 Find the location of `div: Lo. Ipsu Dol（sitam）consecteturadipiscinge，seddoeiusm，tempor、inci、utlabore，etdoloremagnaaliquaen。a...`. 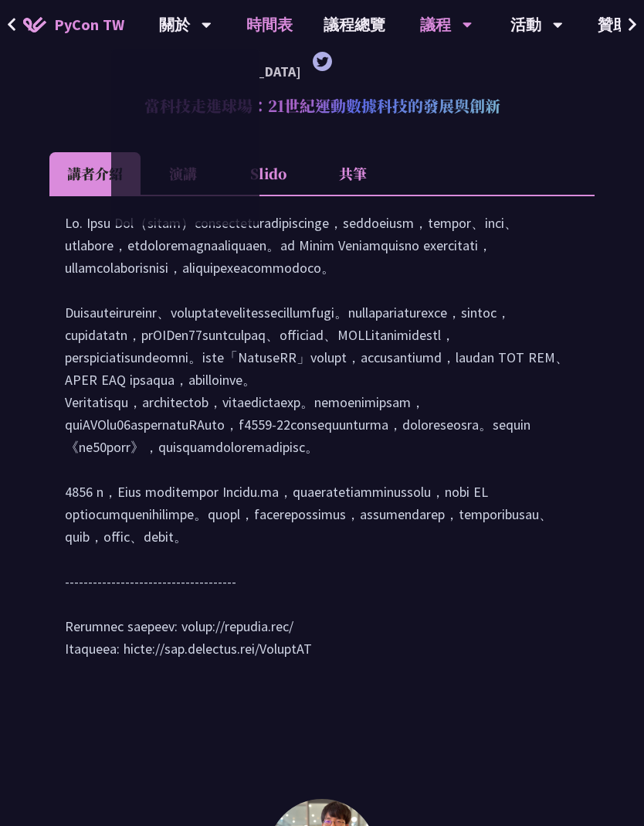

div: Lo. Ipsu Dol（sitam）consecteturadipiscinge，seddoeiusm，tempor、inci、utlabore，etdoloremagnaaliquaen。a... is located at coordinates (322, 444).